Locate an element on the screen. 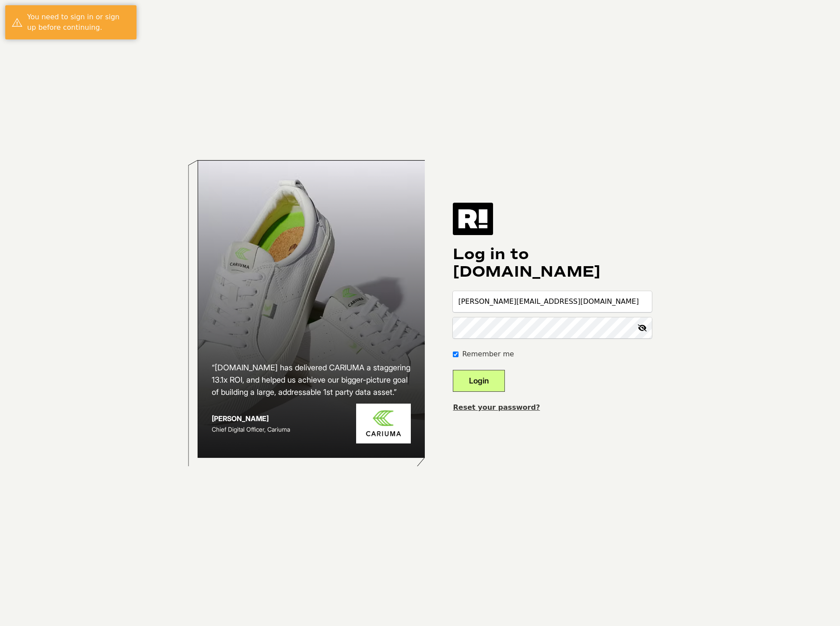  label: Remember me is located at coordinates (488, 354).